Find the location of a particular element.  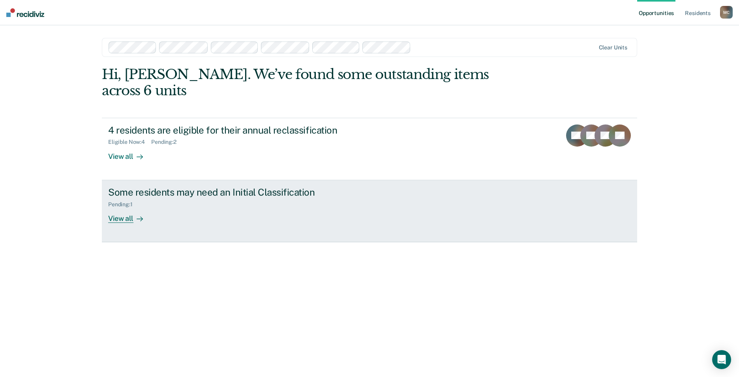

div: 4 residents are eligible for their annual reclassification is located at coordinates (247, 130).